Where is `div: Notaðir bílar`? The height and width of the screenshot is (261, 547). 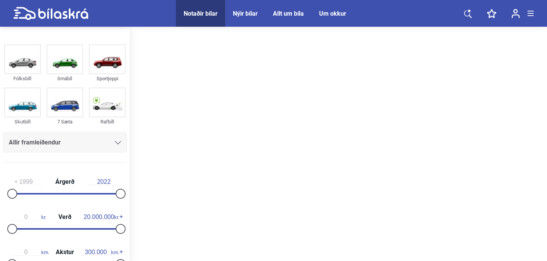
div: Notaðir bílar is located at coordinates (201, 13).